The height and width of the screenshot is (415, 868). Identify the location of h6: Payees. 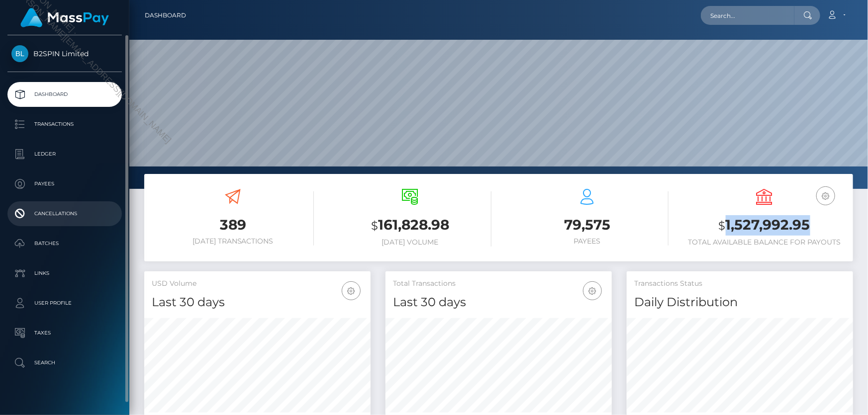
(587, 241).